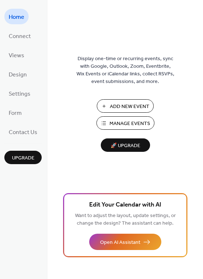  What do you see at coordinates (126, 220) in the screenshot?
I see `span: Want to adjust the layout, update settings, or change the design? The assistant can help.` at bounding box center [126, 220].